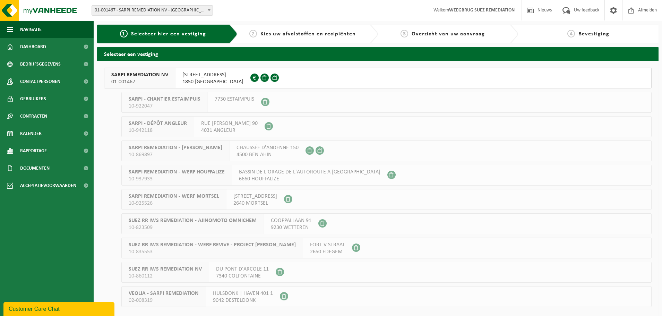  I want to click on span: Kalender, so click(31, 134).